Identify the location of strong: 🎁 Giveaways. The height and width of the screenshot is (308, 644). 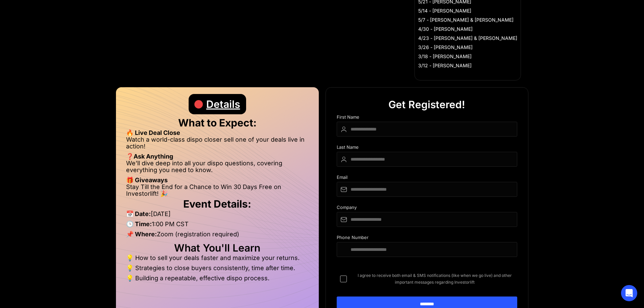
(147, 180).